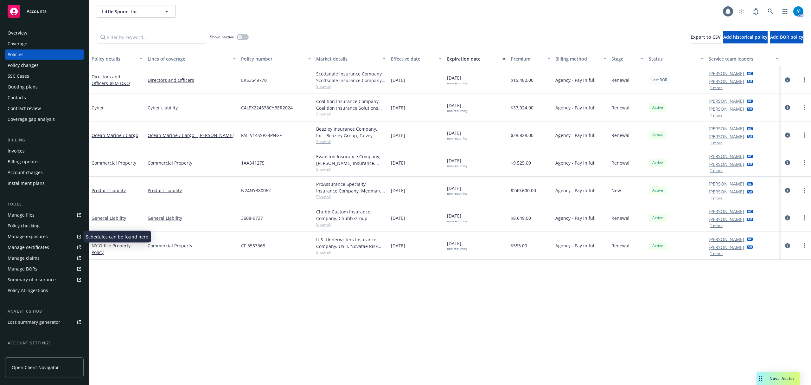 The image size is (811, 385). What do you see at coordinates (25, 172) in the screenshot?
I see `div: Account charges` at bounding box center [25, 172].